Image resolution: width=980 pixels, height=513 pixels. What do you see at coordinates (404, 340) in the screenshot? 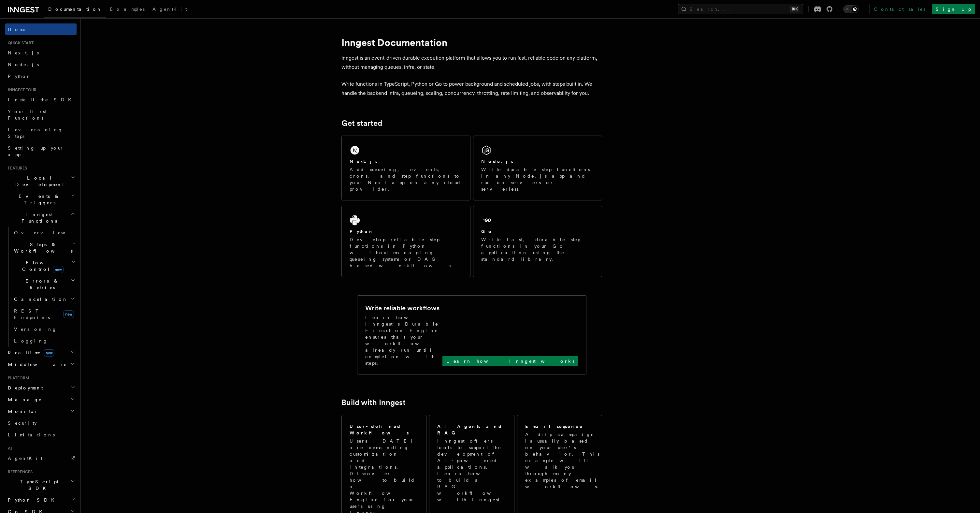
I see `p: Learn how Inngest's Durable Execution Engine ensures that your workflow already run until complet...` at bounding box center [404, 340].